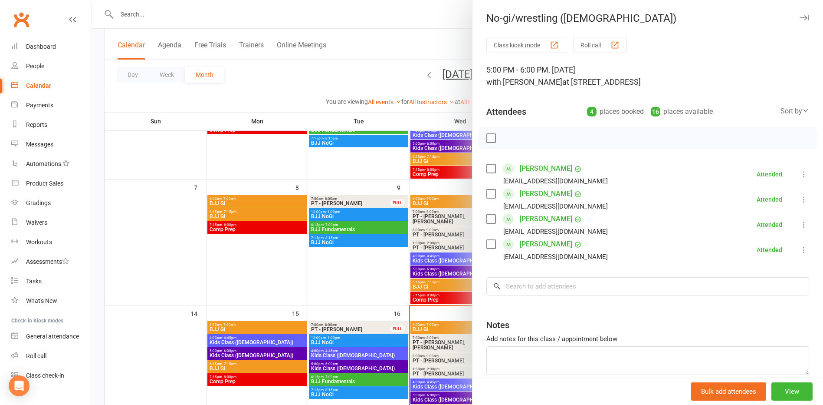  Describe the element at coordinates (51, 222) in the screenshot. I see `a: Waivers` at that location.